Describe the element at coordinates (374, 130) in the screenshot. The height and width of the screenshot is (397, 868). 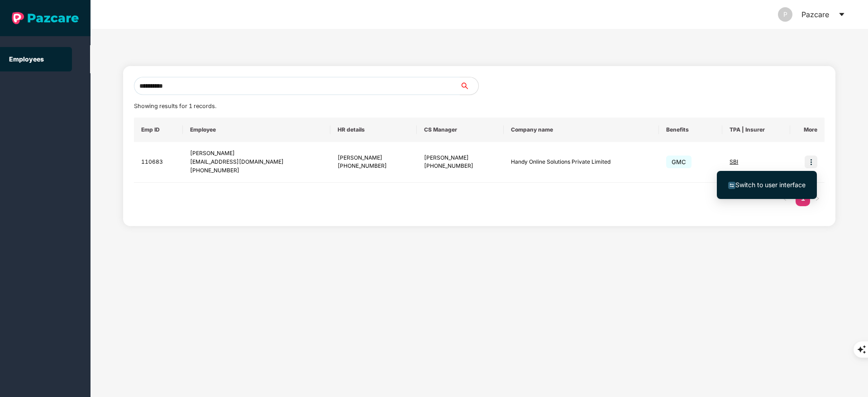
I see `th: HR details` at that location.